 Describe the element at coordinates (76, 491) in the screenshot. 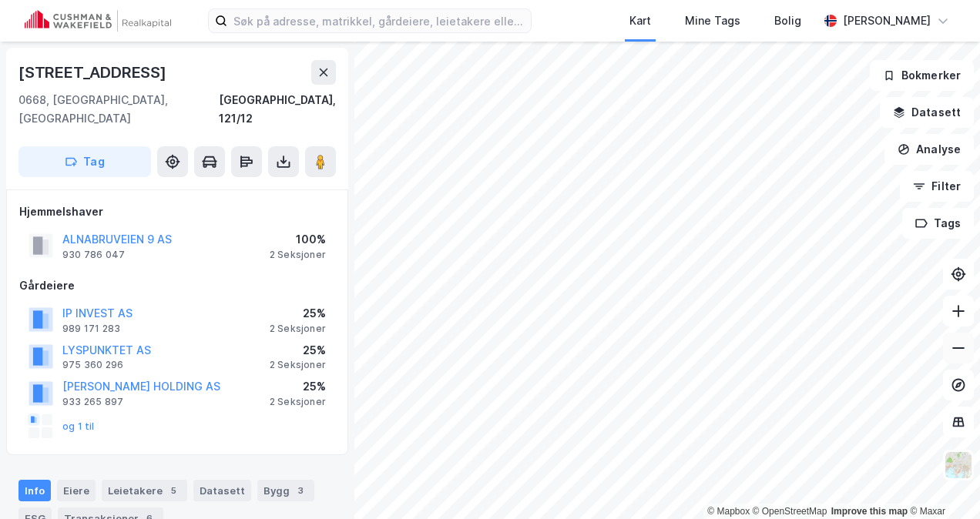

I see `div: Eiere` at that location.